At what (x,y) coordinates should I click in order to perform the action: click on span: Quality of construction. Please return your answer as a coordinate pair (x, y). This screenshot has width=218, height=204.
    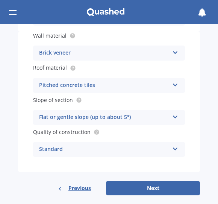
    Looking at the image, I should click on (62, 132).